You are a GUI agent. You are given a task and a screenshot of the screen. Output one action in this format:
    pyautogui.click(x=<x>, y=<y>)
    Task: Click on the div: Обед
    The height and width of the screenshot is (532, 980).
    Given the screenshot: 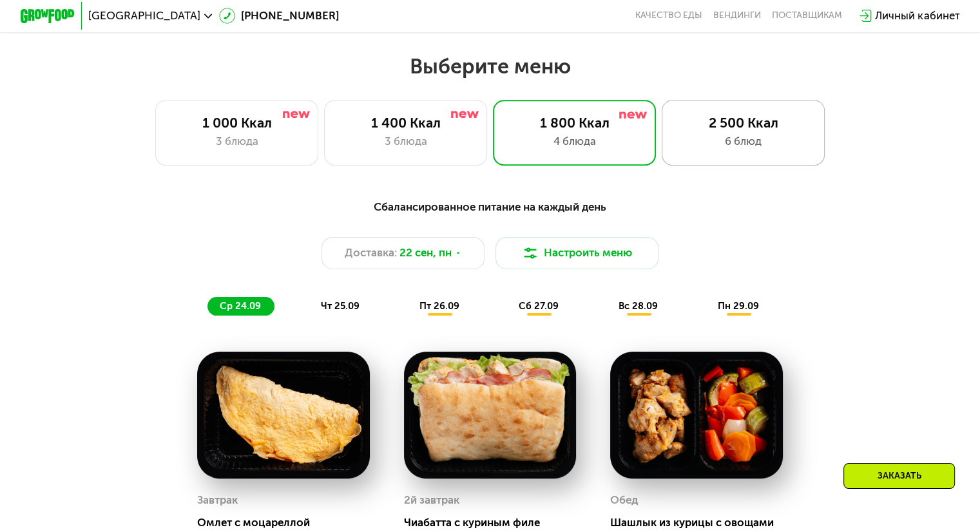 What is the action you would take?
    pyautogui.click(x=624, y=500)
    